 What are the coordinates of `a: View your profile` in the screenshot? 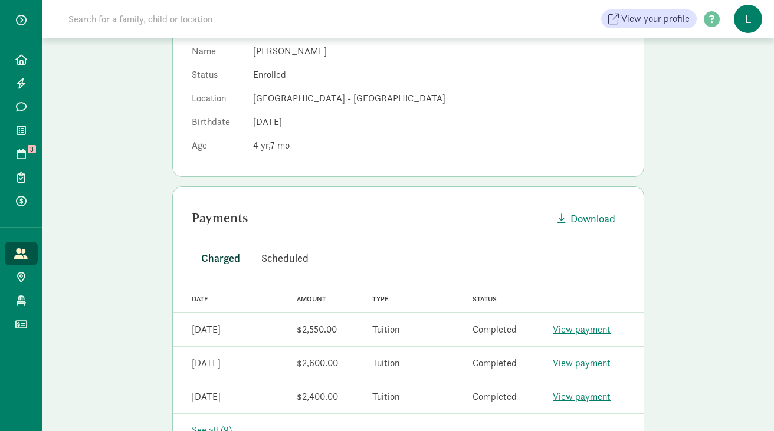 It's located at (649, 19).